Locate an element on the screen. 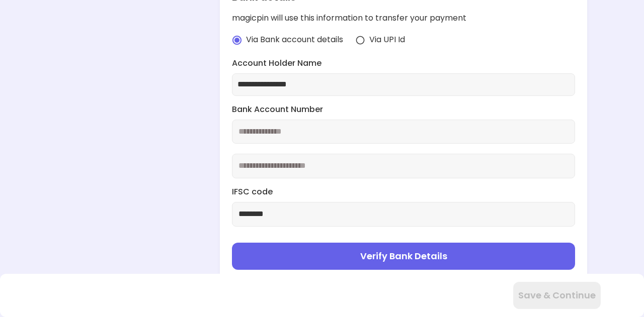 This screenshot has height=317, width=644. label: Account Holder Name is located at coordinates (404, 63).